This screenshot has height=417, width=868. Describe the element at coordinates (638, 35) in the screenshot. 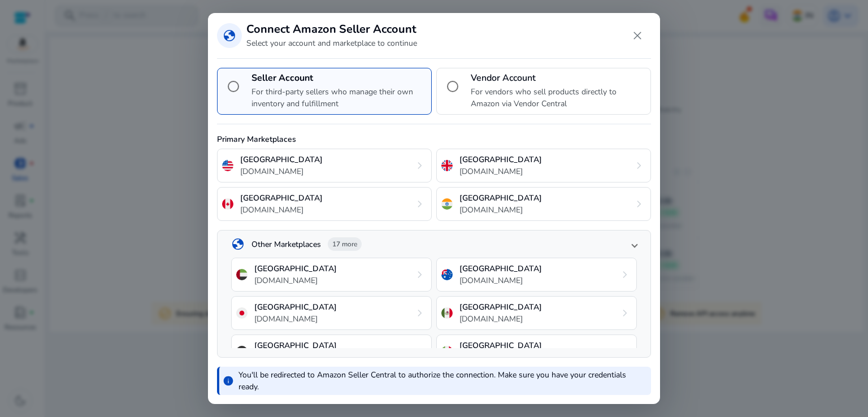

I see `button: Close dialog` at that location.